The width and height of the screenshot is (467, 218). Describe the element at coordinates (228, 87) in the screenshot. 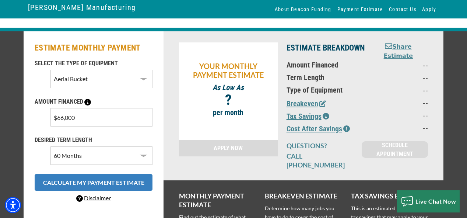

I see `p: As Low As` at that location.